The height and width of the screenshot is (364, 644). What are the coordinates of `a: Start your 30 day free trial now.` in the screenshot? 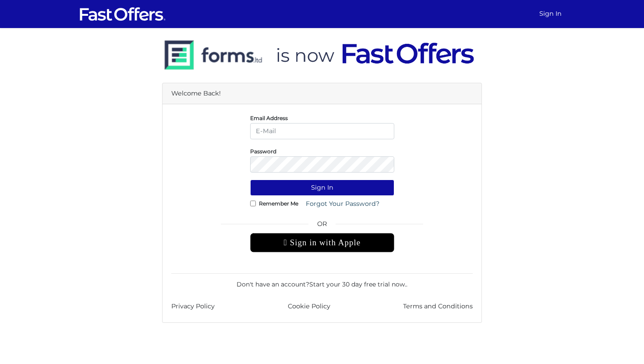 It's located at (358, 284).